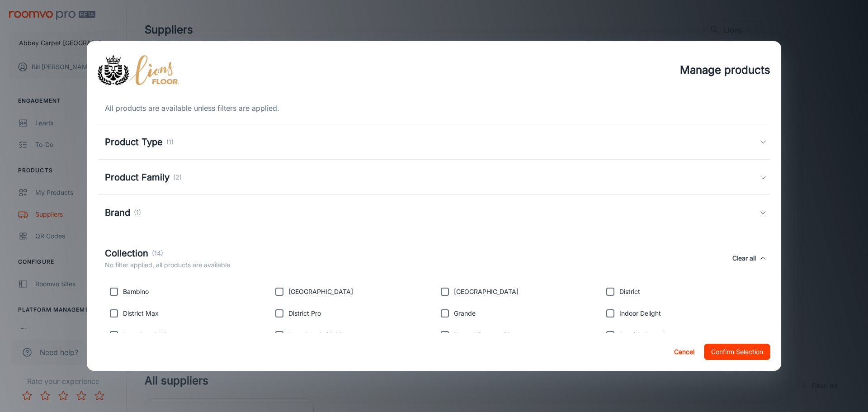 The image size is (868, 412). What do you see at coordinates (316, 335) in the screenshot?
I see `p: Lone Star Spirit XL` at bounding box center [316, 335].